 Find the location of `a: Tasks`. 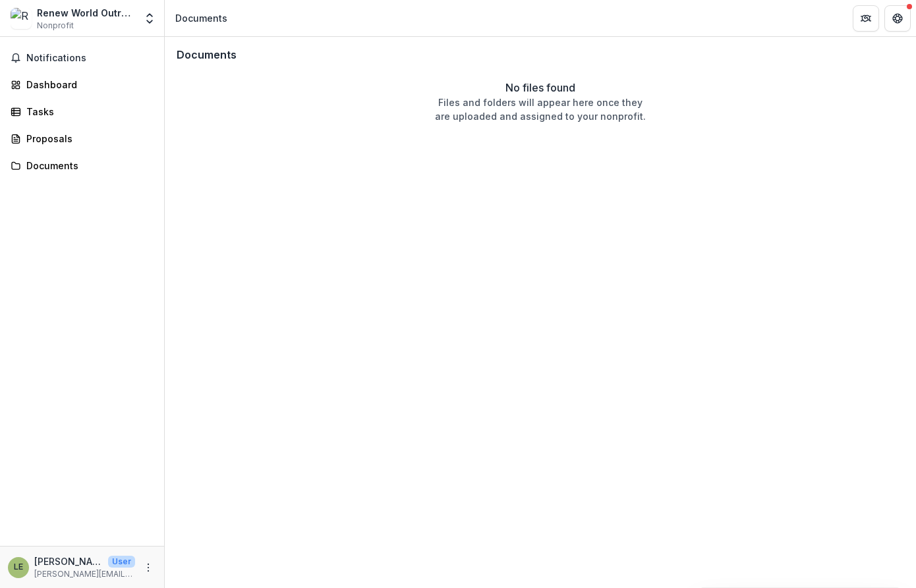

a: Tasks is located at coordinates (82, 111).